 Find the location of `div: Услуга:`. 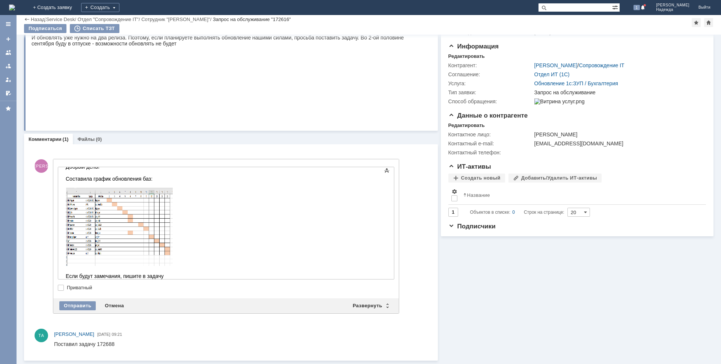

div: Услуга: is located at coordinates (491, 83).